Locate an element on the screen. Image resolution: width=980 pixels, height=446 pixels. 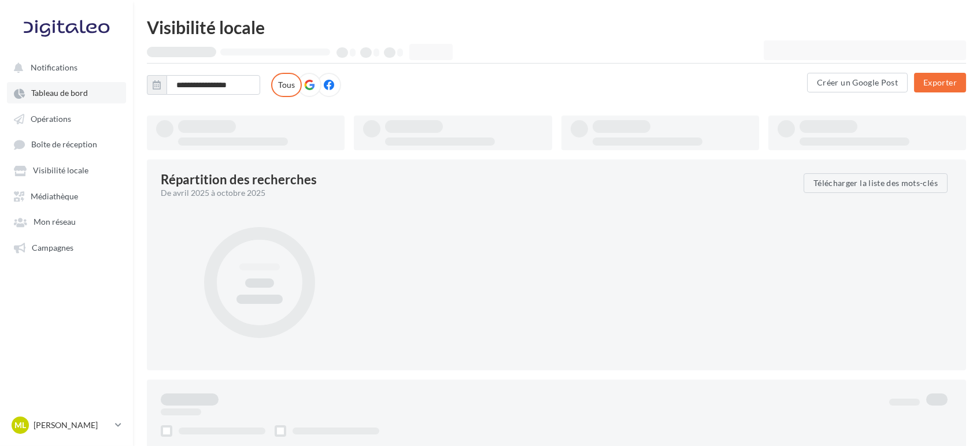
button: Notifications is located at coordinates (64, 67).